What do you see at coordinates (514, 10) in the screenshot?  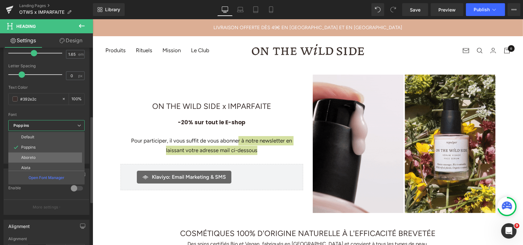 I see `button: More` at bounding box center [514, 10].